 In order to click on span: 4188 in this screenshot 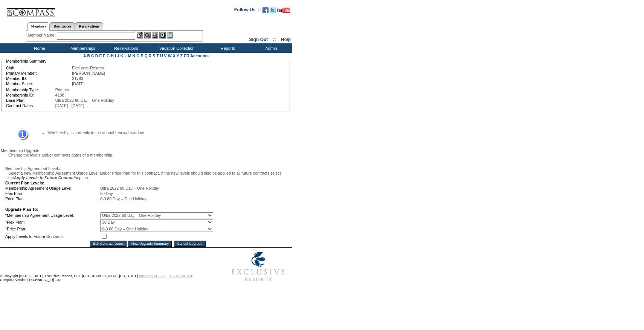, I will do `click(60, 95)`.